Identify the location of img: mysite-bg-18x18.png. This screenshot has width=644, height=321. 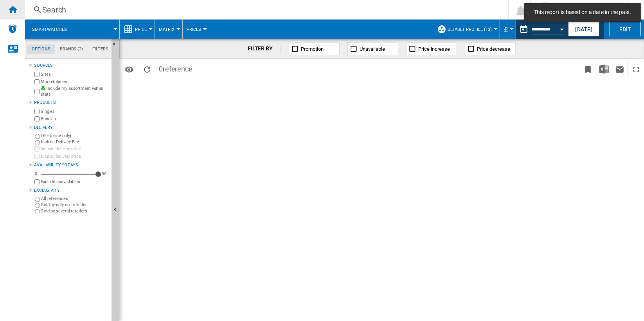
(43, 88).